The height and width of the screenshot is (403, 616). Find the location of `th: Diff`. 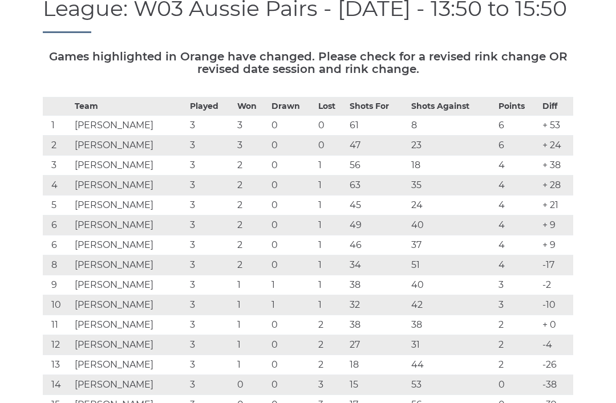

th: Diff is located at coordinates (556, 107).